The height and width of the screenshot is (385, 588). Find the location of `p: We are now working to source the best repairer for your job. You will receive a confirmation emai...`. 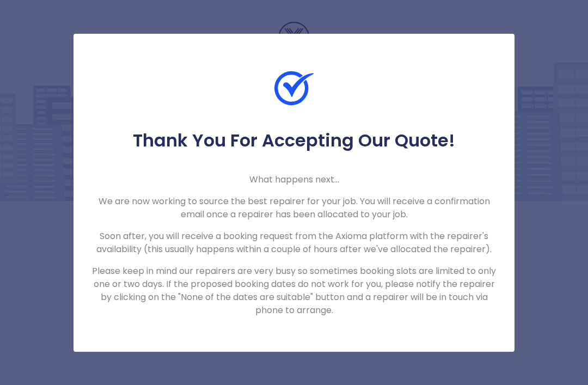

p: We are now working to source the best repairer for your job. You will receive a confirmation emai... is located at coordinates (294, 208).